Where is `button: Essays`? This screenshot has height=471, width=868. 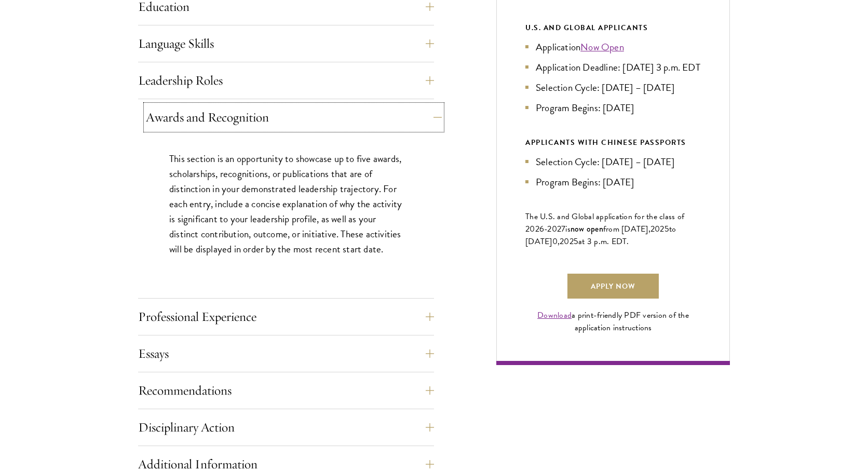 button: Essays is located at coordinates (286, 354).